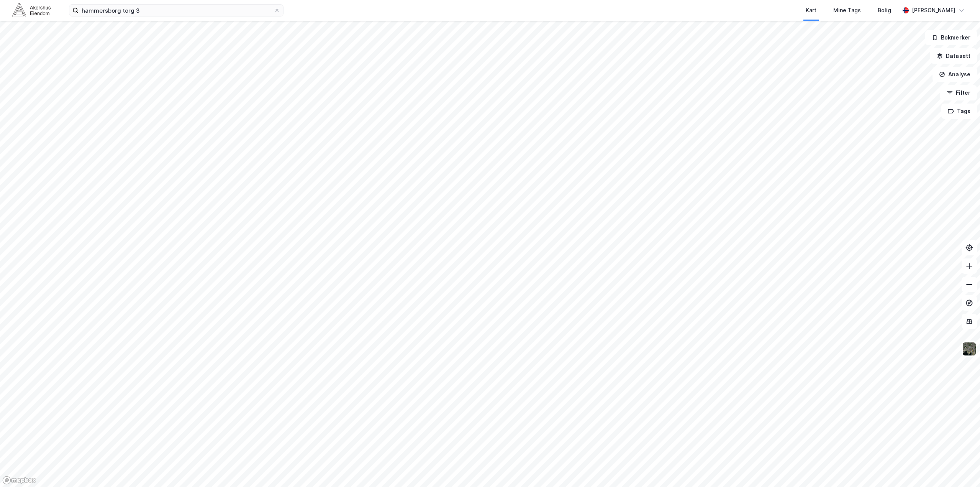 The width and height of the screenshot is (980, 487). Describe the element at coordinates (959, 111) in the screenshot. I see `button: Tags` at that location.